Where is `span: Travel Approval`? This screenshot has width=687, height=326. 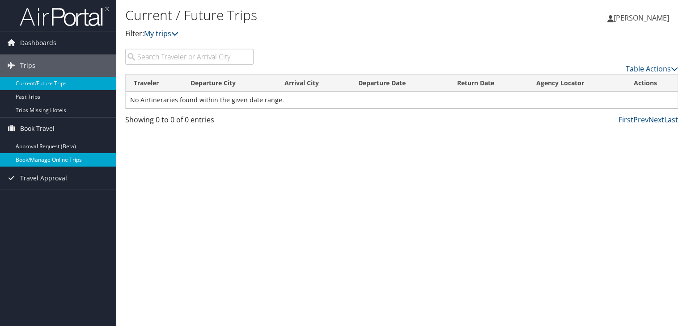 span: Travel Approval is located at coordinates (43, 178).